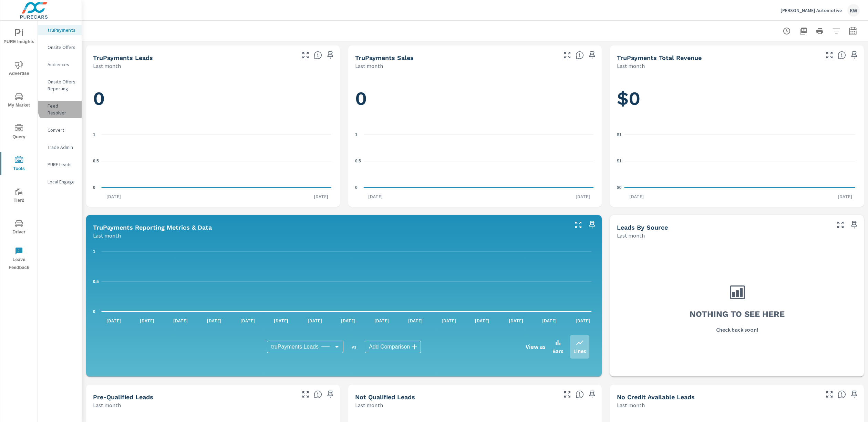  I want to click on span: PURE Insights, so click(19, 37).